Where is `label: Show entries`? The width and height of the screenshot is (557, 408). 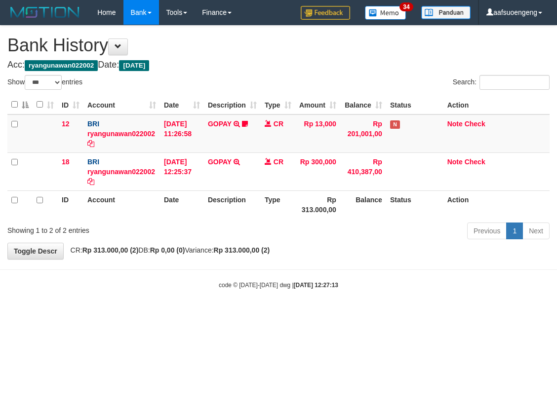 label: Show entries is located at coordinates (45, 82).